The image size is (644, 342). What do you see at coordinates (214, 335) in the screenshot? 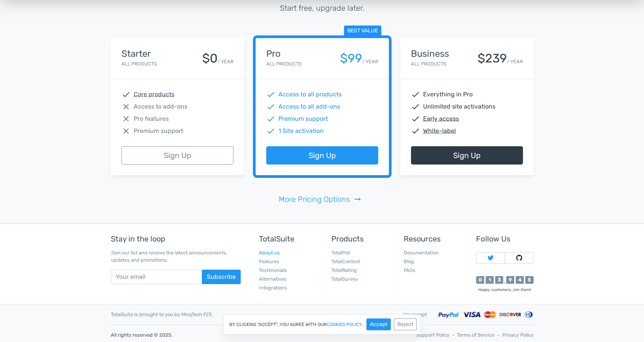
I see `p: All rights reserved © 2025.` at bounding box center [214, 335].